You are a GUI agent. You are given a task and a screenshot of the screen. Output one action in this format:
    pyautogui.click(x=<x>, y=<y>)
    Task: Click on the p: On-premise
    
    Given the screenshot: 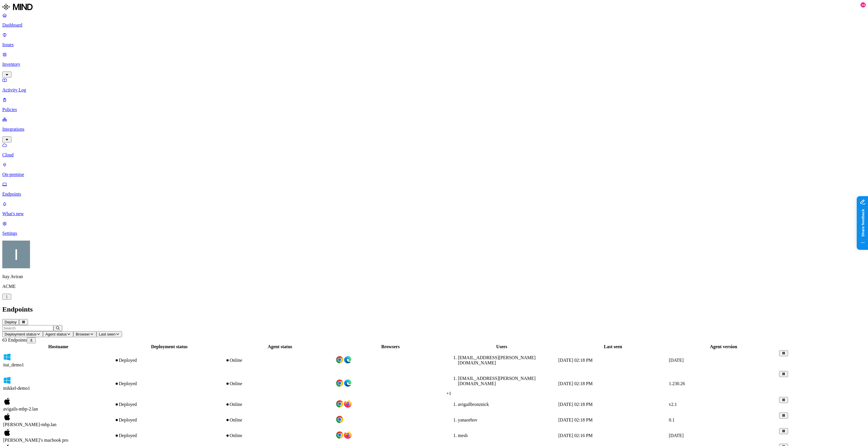 What is the action you would take?
    pyautogui.click(x=434, y=175)
    